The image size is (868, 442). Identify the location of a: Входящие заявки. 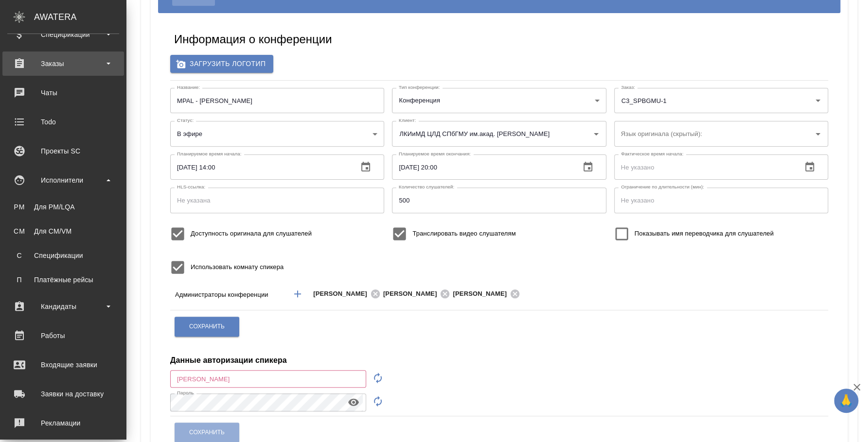
(63, 365).